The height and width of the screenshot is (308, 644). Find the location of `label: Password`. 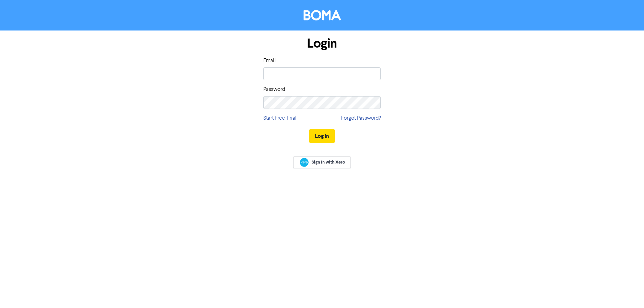

label: Password is located at coordinates (274, 90).